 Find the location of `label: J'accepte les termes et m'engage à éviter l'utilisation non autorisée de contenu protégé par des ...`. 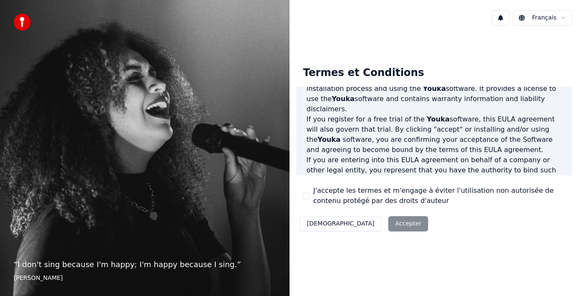

label: J'accepte les termes et m'engage à éviter l'utilisation non autorisée de contenu protégé par des ... is located at coordinates (439, 195).